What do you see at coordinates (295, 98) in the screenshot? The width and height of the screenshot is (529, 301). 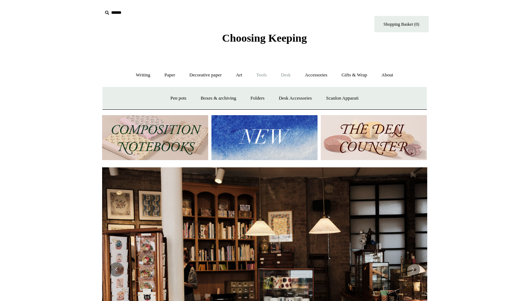 I see `a: Desk Accessories` at bounding box center [295, 98].